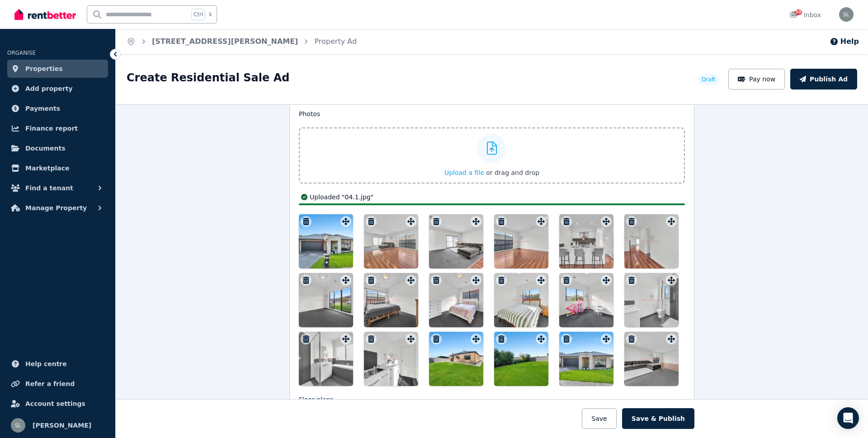 The image size is (868, 438). What do you see at coordinates (43, 109) in the screenshot?
I see `span: Payments` at bounding box center [43, 109].